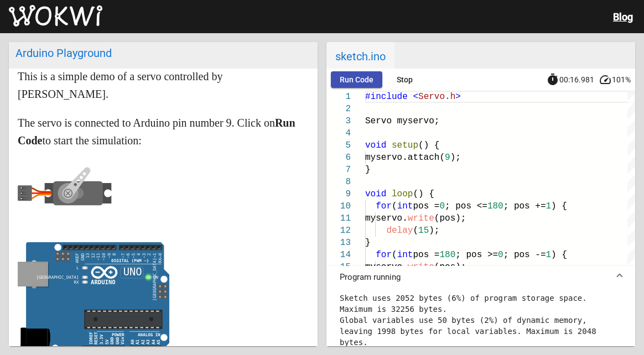 The height and width of the screenshot is (355, 644). What do you see at coordinates (576, 80) in the screenshot?
I see `span: 00:16.981` at bounding box center [576, 80].